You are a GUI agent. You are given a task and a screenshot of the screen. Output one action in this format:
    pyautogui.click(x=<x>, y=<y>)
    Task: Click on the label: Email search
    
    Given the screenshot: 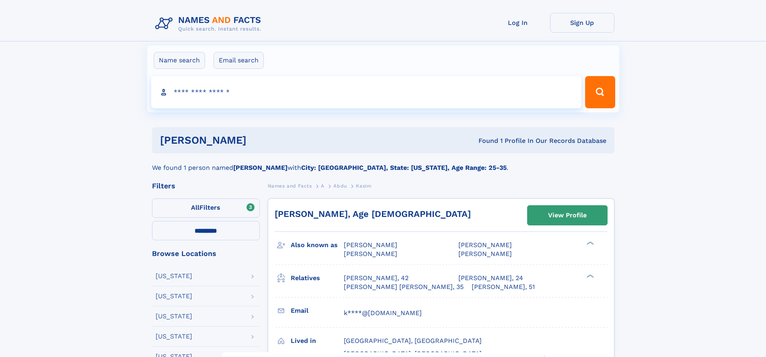 What is the action you would take?
    pyautogui.click(x=238, y=60)
    